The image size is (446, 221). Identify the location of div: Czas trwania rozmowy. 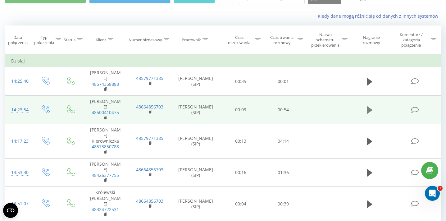
(282, 40).